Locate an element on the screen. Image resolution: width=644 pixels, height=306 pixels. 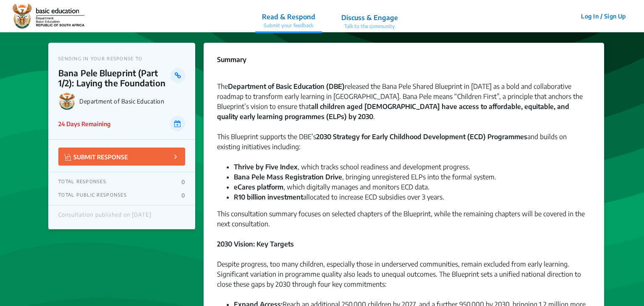
div: This consultation summary focuses on selected chapters of the Blueprint, while the remaining chap... is located at coordinates (404, 224).